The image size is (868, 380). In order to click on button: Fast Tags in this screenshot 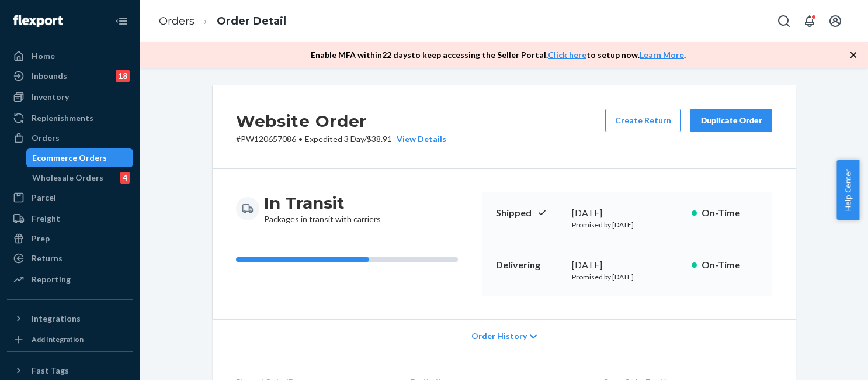, I will do `click(70, 371)`.